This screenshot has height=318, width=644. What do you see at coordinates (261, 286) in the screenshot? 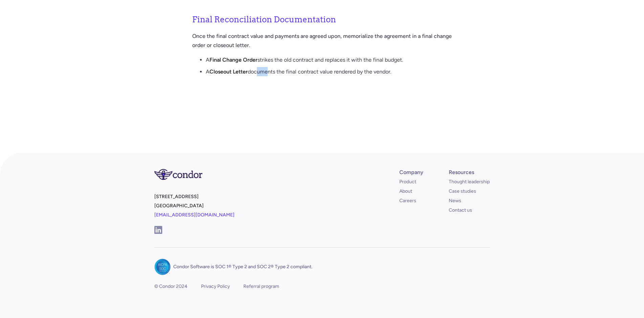
I see `a: Referral program` at bounding box center [261, 286].